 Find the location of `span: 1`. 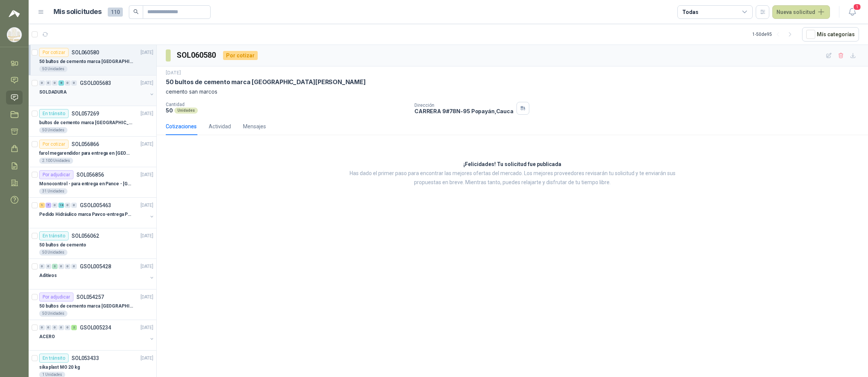

span: 1 is located at coordinates (857, 7).